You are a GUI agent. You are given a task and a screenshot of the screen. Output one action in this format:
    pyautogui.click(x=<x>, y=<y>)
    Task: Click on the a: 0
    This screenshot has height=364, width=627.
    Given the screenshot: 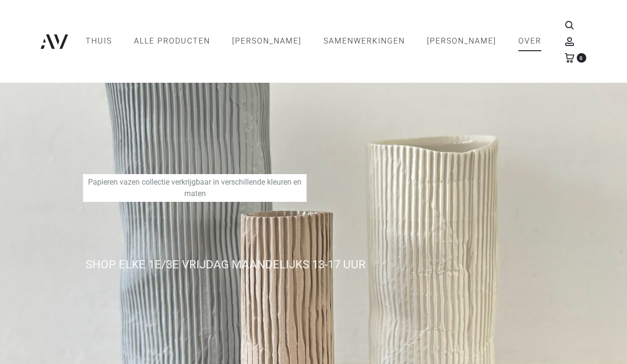 What is the action you would take?
    pyautogui.click(x=570, y=57)
    